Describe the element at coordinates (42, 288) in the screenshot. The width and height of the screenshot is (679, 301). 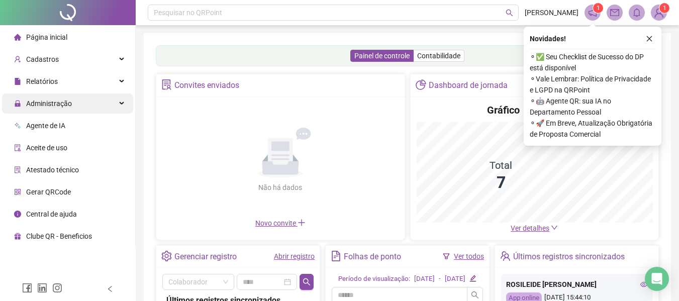
I see `span: linkedin` at that location.